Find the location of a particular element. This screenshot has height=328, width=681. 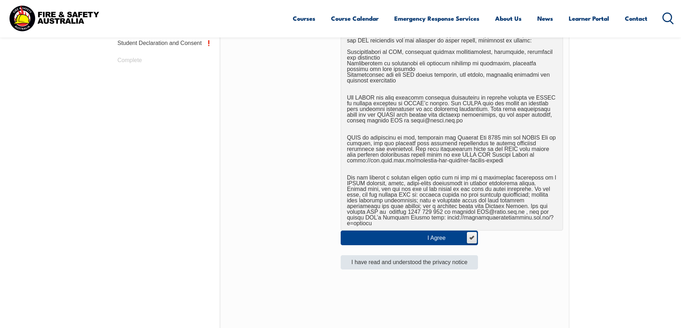

a: About Us is located at coordinates (508, 18).